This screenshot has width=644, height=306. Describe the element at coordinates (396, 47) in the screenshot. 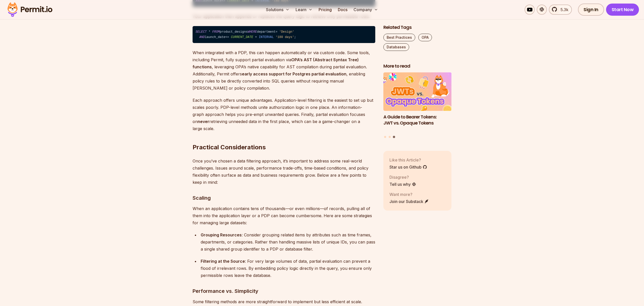

I see `a: Databases` at that location.